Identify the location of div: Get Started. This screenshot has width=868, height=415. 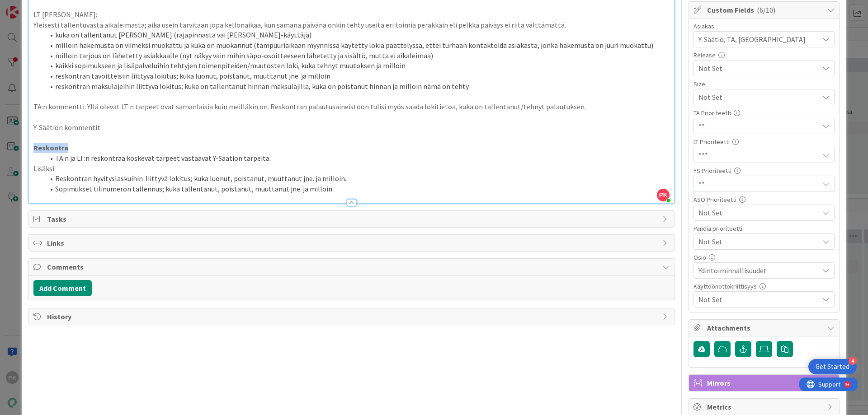
(832, 367).